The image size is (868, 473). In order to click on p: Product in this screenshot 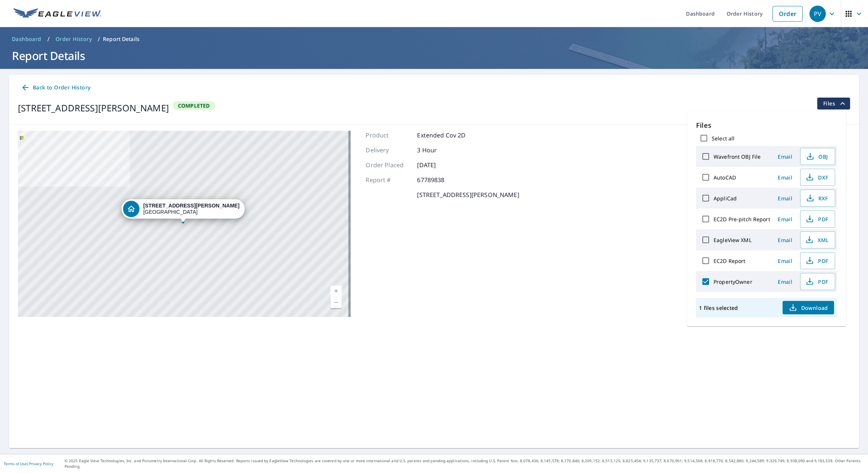, I will do `click(388, 135)`.